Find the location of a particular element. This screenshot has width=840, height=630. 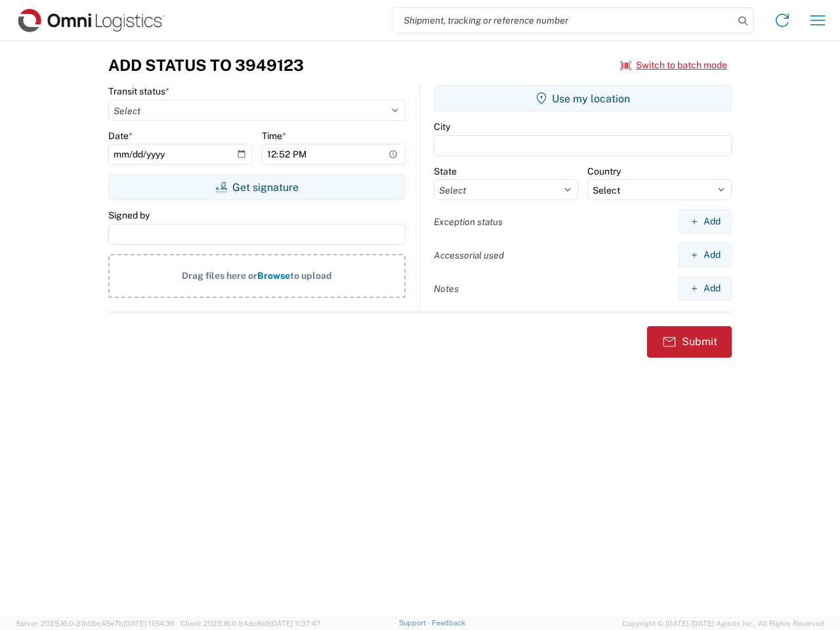

label: Accessorial used is located at coordinates (469, 255).